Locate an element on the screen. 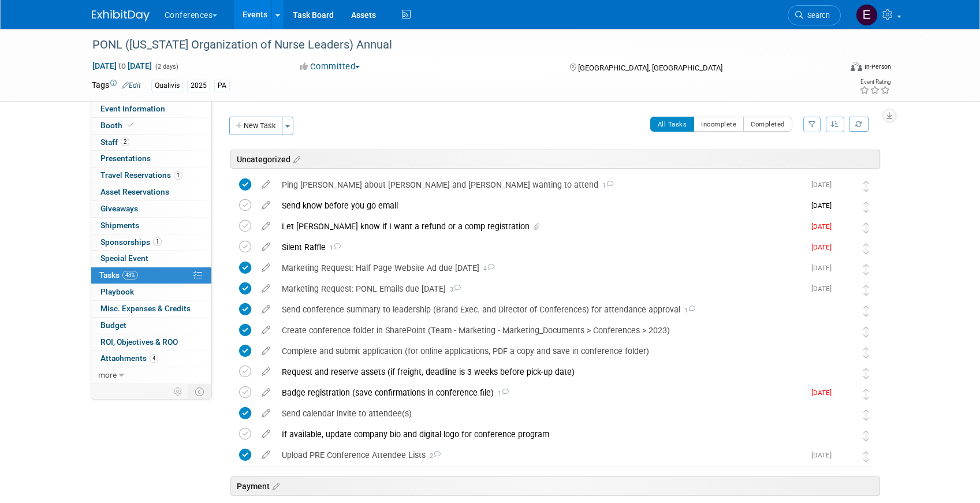  div: Upload PRE Conference Attendee Lists is located at coordinates (540, 455).